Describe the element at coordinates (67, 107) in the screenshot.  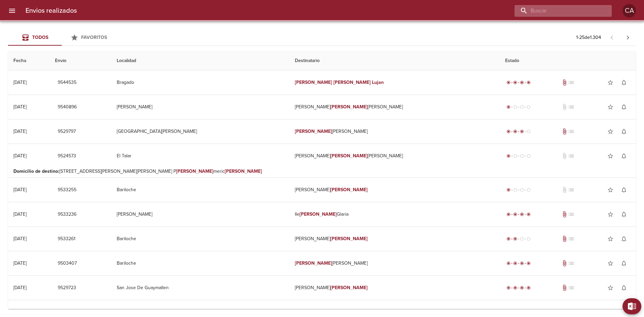
I see `span: 9540896` at that location.